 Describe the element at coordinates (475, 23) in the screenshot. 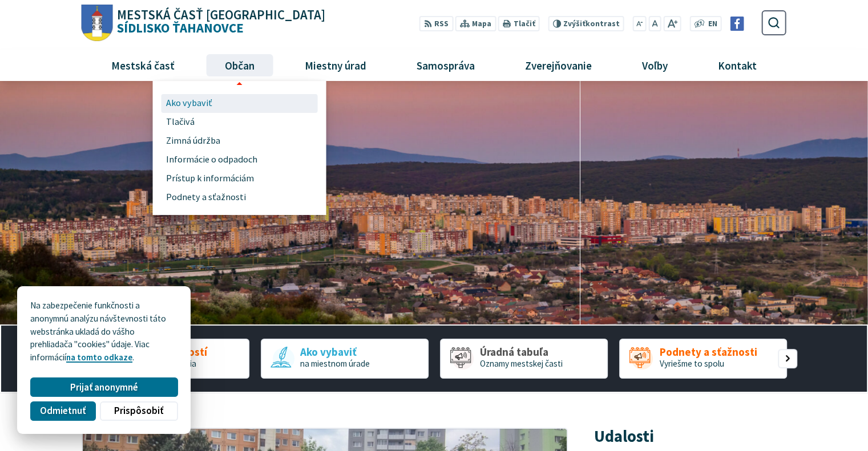

I see `a: Mapa` at that location.